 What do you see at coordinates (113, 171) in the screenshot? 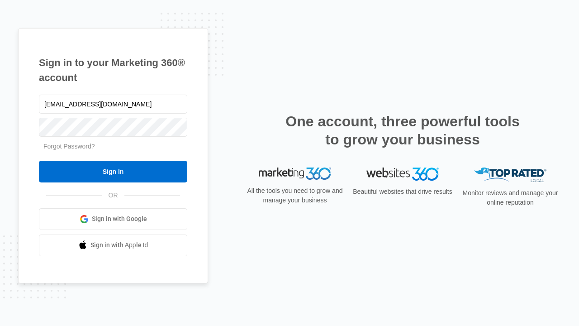
I see `input: Sign In` at bounding box center [113, 171].